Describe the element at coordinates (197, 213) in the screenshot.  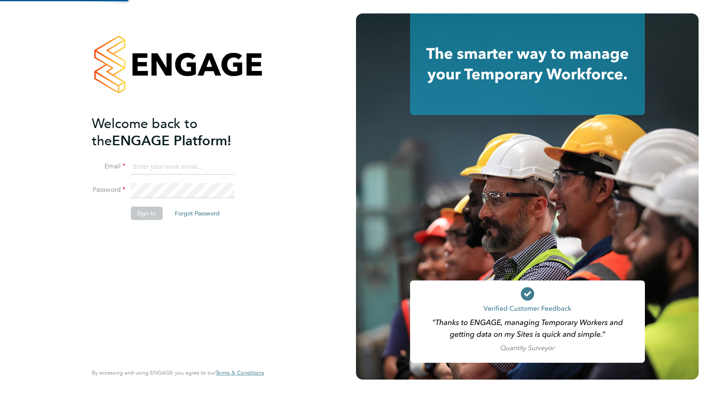
I see `button: Forgot Password` at that location.